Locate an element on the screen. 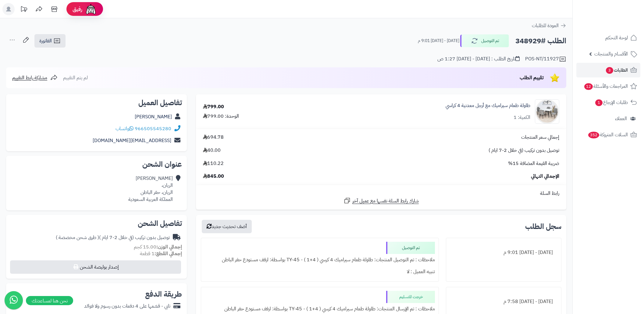  a: المراجعات والأسئلة12 is located at coordinates (608, 86).